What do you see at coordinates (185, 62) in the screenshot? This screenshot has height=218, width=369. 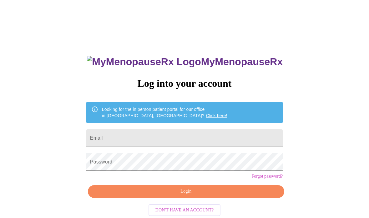 I see `h3: MyMenopauseRx` at bounding box center [185, 62].